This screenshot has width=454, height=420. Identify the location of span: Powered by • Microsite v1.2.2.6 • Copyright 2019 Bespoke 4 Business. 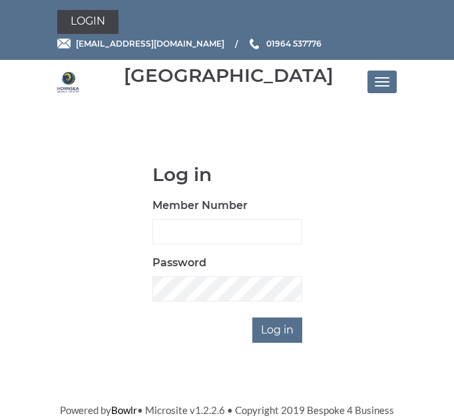
(227, 410).